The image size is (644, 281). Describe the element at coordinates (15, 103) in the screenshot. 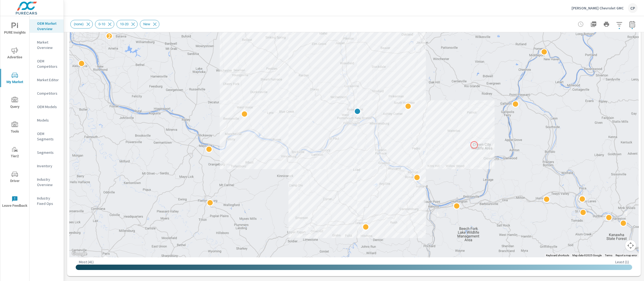

I see `span: Query` at that location.